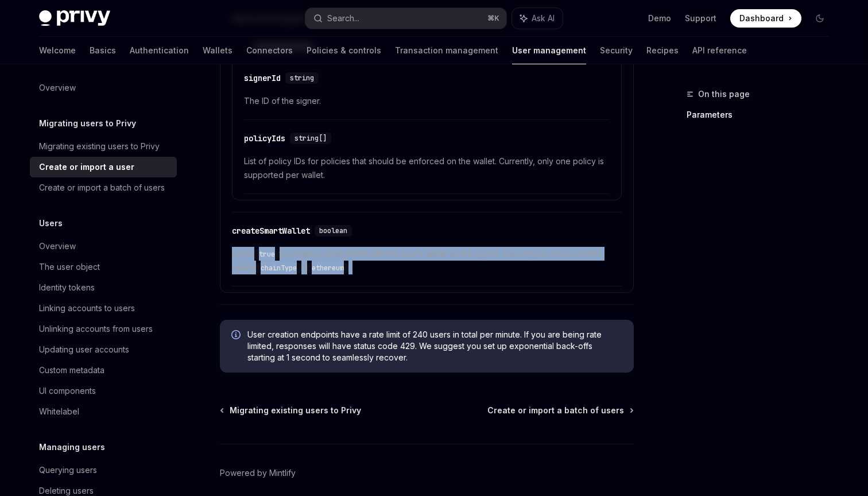  Describe the element at coordinates (819, 19) in the screenshot. I see `button: Toggle dark mode` at that location.